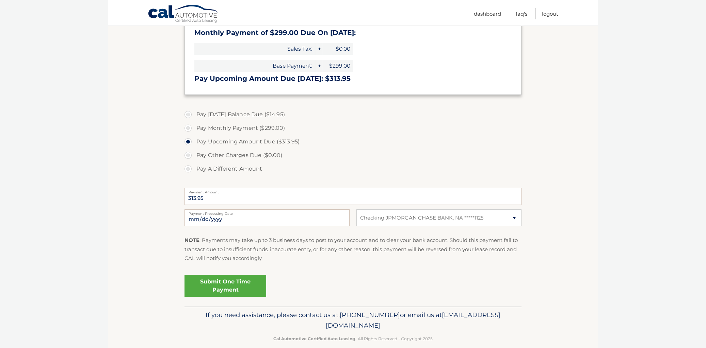 The height and width of the screenshot is (348, 706). What do you see at coordinates (521, 14) in the screenshot?
I see `a: FAQ's` at bounding box center [521, 14].